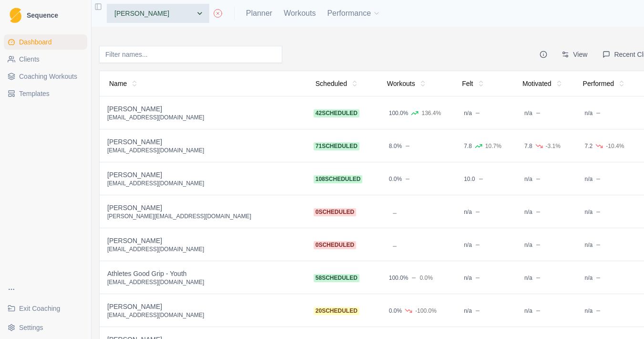 This screenshot has height=339, width=644. I want to click on div: 136.4%, so click(431, 113).